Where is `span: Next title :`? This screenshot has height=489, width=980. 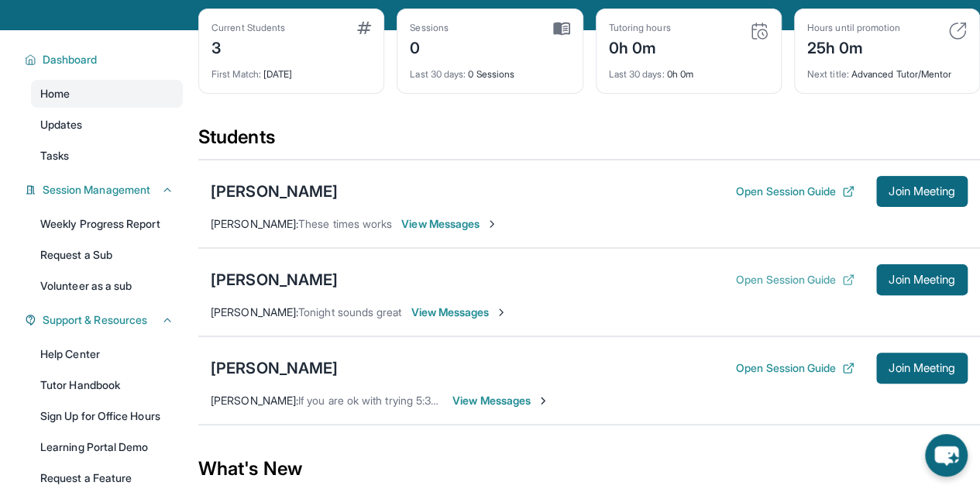
span: Next title : is located at coordinates (828, 74).